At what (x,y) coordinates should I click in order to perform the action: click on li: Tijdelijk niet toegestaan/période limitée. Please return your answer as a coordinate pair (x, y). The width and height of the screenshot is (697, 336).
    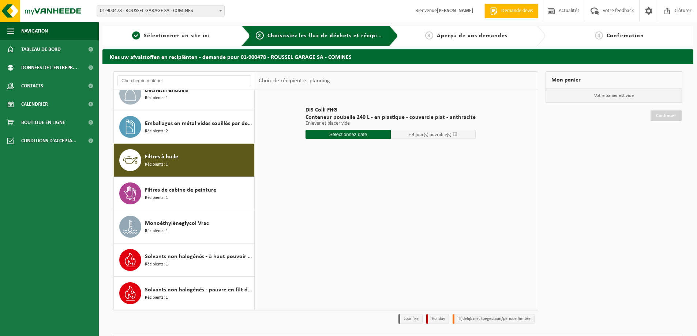
    Looking at the image, I should click on (493, 319).